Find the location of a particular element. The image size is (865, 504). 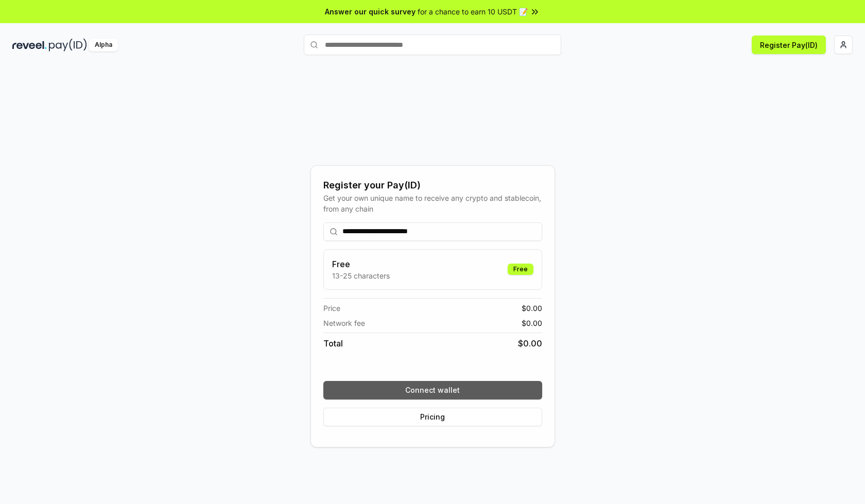

h3: Free is located at coordinates (361, 264).